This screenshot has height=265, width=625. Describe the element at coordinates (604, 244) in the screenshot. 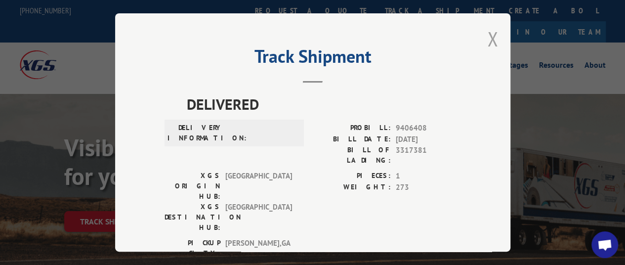

I see `div: Open chat` at that location.